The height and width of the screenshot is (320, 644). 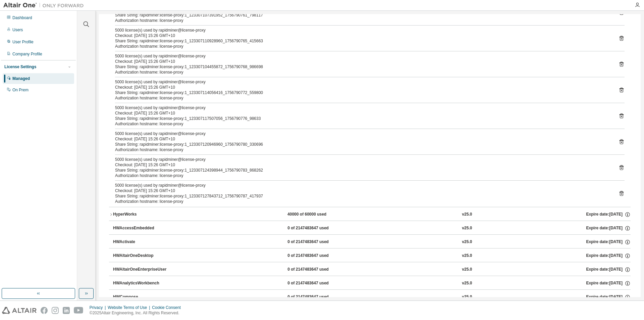 What do you see at coordinates (45, 5) in the screenshot?
I see `img: Altair One` at bounding box center [45, 5].